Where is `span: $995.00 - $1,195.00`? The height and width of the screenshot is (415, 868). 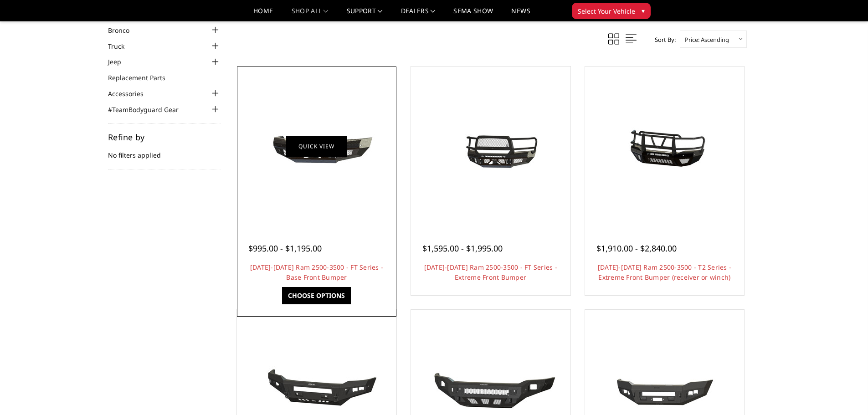 span: $995.00 - $1,195.00 is located at coordinates (285, 248).